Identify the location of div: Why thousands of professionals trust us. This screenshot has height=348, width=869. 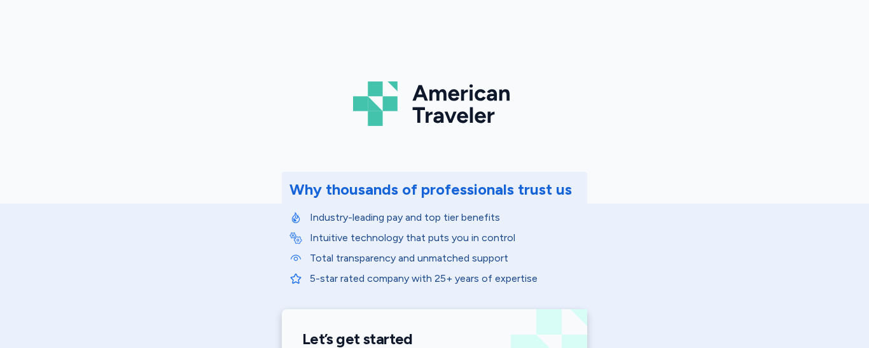
(431, 190).